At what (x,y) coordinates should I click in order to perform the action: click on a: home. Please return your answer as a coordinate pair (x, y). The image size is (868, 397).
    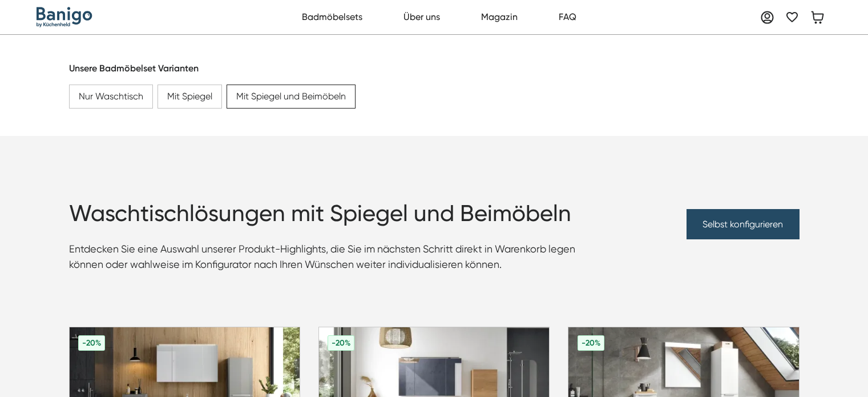
    Looking at the image, I should click on (65, 17).